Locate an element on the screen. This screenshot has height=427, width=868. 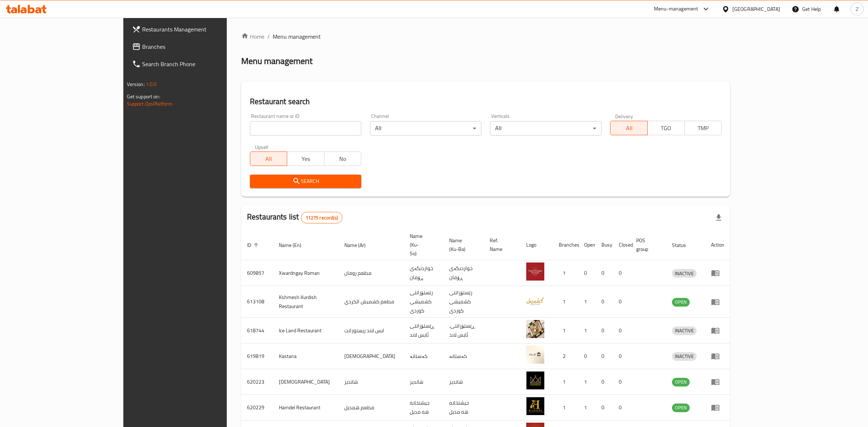
th: Open is located at coordinates (587, 245).